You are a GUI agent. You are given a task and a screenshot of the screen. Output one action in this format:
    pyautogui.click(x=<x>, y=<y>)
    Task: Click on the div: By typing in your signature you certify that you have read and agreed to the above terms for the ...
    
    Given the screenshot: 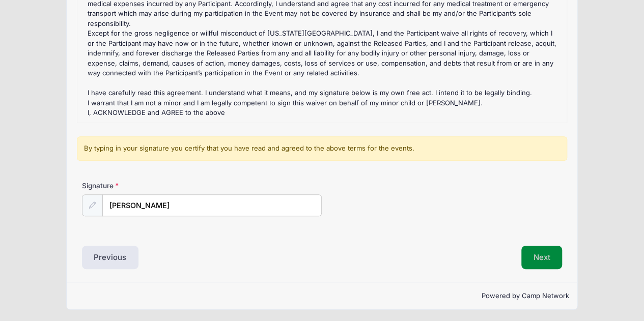 What is the action you would take?
    pyautogui.click(x=322, y=149)
    